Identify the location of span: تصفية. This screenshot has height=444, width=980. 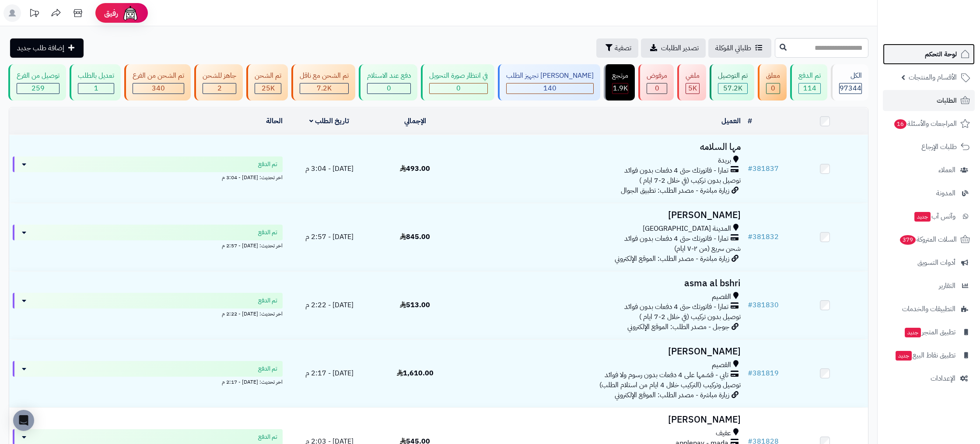
(623, 48).